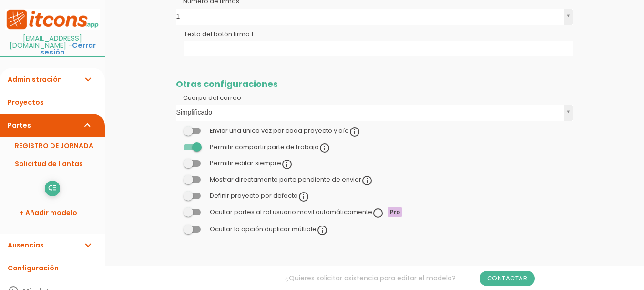 Image resolution: width=644 pixels, height=290 pixels. Describe the element at coordinates (218, 34) in the screenshot. I see `label: Texto del botón firma 1` at that location.